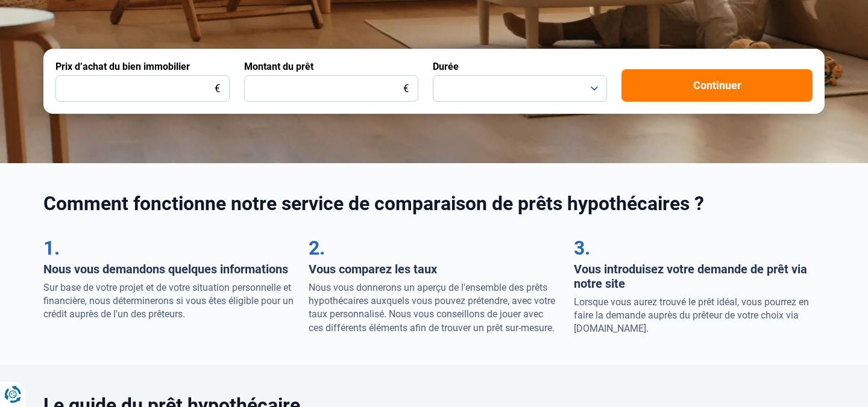 The height and width of the screenshot is (407, 868). I want to click on span: 3., so click(582, 248).